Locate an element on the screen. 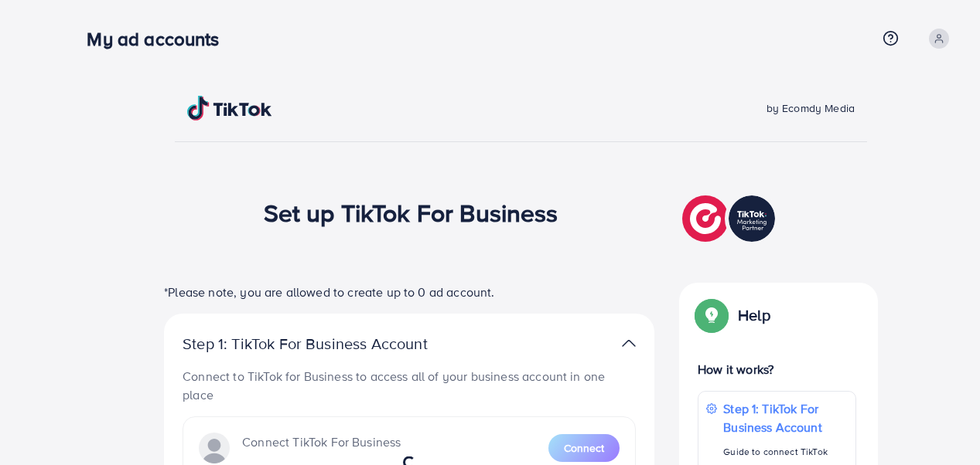 Image resolution: width=980 pixels, height=465 pixels. p: Help is located at coordinates (754, 315).